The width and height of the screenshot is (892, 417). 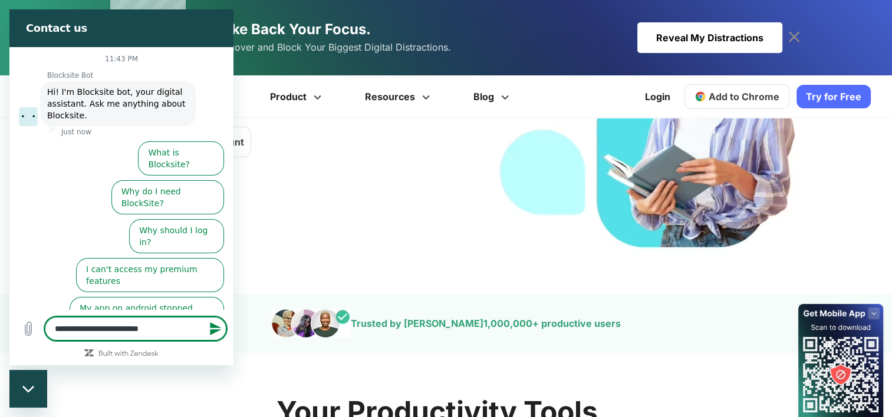 What do you see at coordinates (333, 47) in the screenshot?
I see `span: Discover and Block Your Biggest Digital Distractions.` at bounding box center [333, 47].